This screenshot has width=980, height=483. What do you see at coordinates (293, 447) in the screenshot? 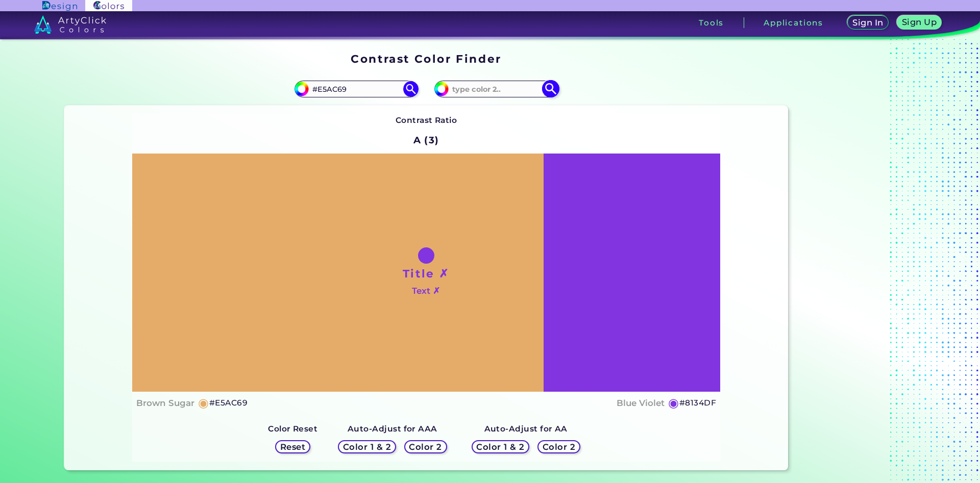
I see `h5: Reset` at bounding box center [293, 447].